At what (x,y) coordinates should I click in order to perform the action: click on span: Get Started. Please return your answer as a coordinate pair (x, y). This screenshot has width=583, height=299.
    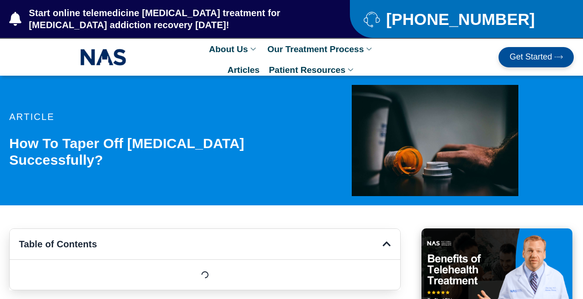
    Looking at the image, I should click on (531, 57).